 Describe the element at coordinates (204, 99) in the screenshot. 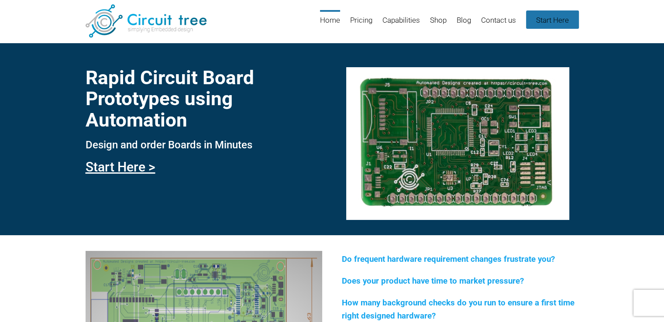

I see `h1: Rapid Circuit Board Prototypes using Automation` at that location.